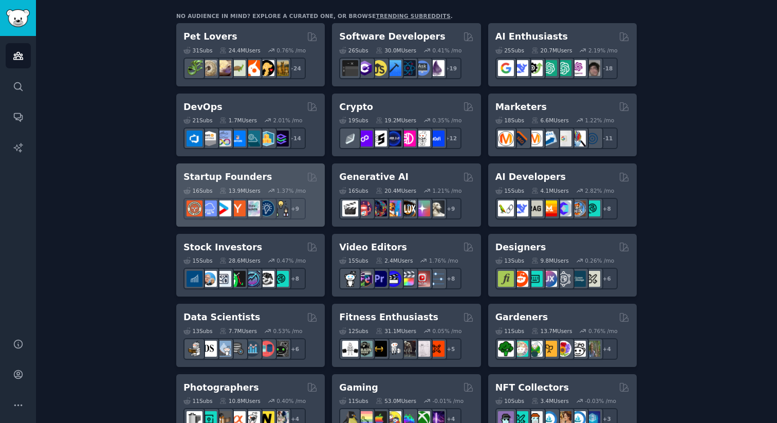  Describe the element at coordinates (252, 68) in the screenshot. I see `img: cockatiel` at that location.